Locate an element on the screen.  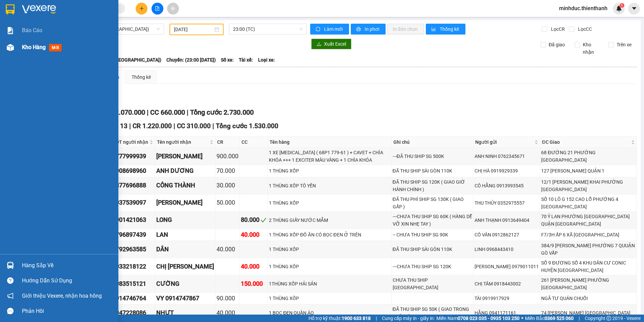
div: ANH THẠNH 0913649404 is located at coordinates (507, 220).